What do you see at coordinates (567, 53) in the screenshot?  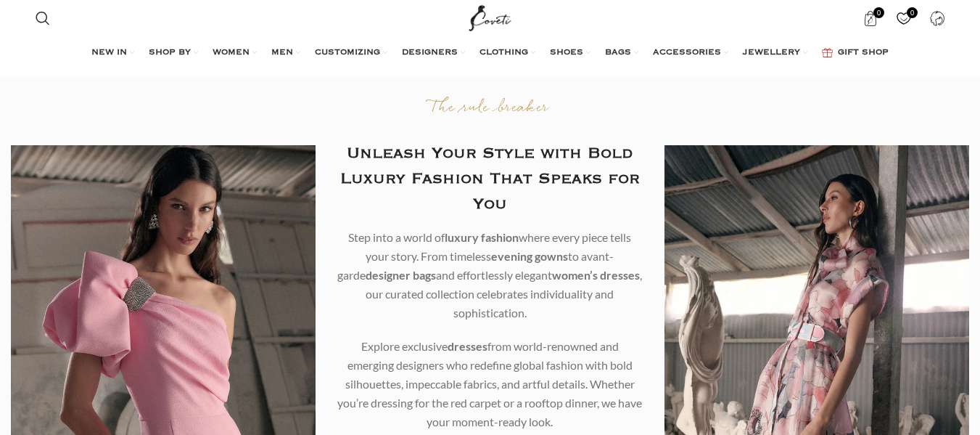 I see `span: SHOES` at bounding box center [567, 53].